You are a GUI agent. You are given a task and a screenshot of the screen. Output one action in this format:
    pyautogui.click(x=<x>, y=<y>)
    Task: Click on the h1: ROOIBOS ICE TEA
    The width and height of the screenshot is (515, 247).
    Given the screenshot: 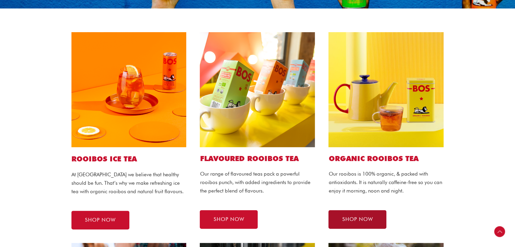 What is the action you would take?
    pyautogui.click(x=129, y=159)
    